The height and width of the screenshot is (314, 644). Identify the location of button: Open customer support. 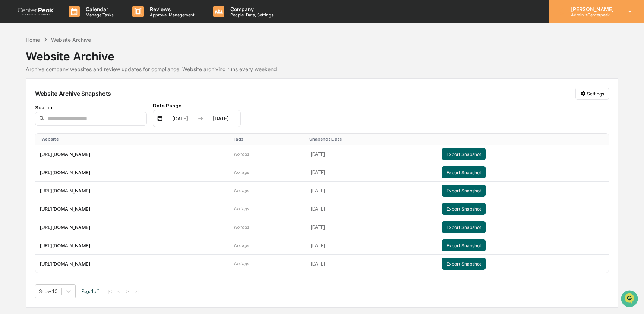
(9, 9).